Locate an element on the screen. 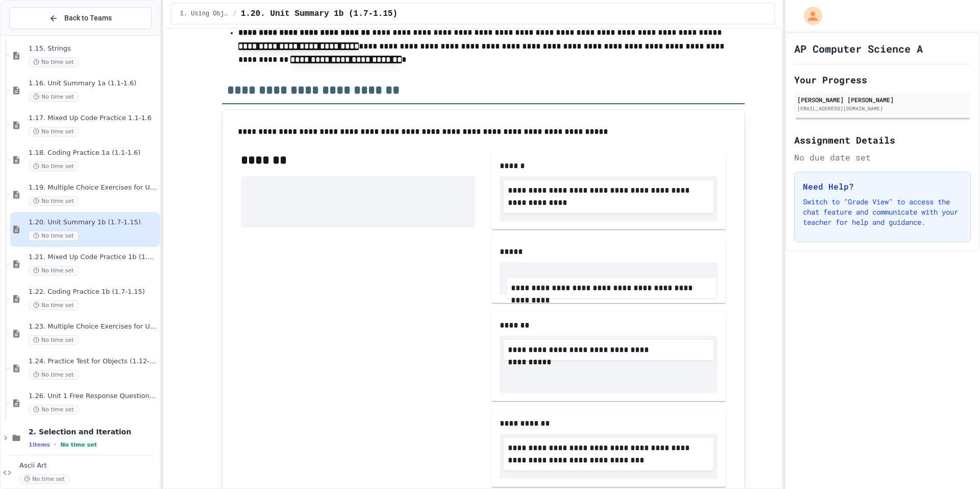 This screenshot has height=489, width=980. span: 1.26. Unit 1 Free Response Question (FRQ) Practice is located at coordinates (93, 396).